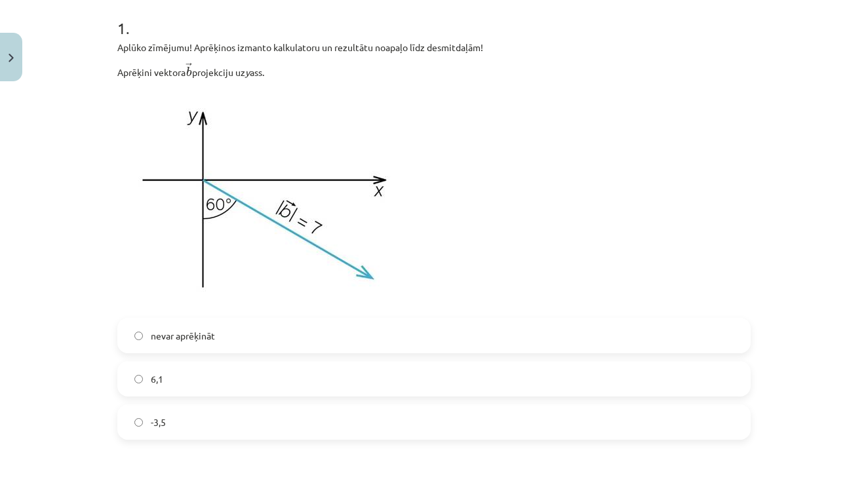  I want to click on em: y, so click(247, 72).